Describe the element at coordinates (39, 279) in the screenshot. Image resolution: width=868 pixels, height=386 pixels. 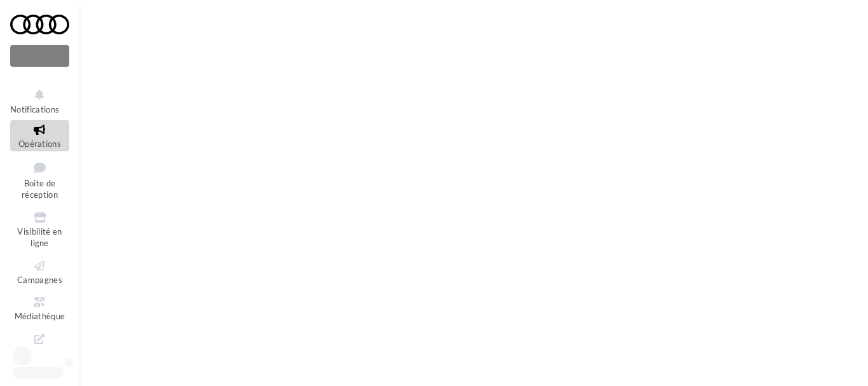
I see `span: Campagnes` at that location.